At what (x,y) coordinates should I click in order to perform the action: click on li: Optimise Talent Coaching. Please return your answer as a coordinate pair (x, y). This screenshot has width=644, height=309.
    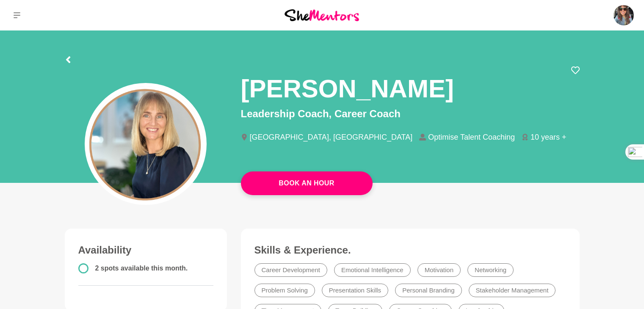
    Looking at the image, I should click on (470, 137).